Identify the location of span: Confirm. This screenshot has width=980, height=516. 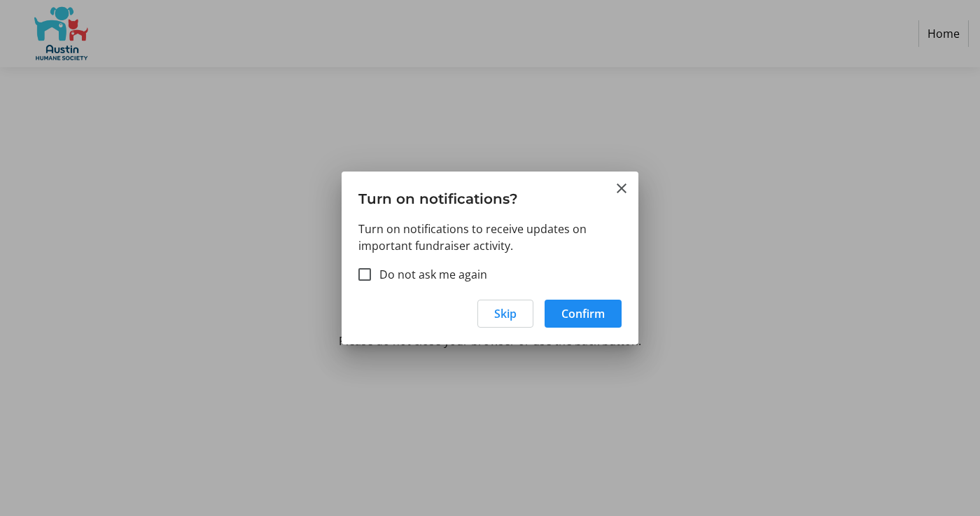
(583, 314).